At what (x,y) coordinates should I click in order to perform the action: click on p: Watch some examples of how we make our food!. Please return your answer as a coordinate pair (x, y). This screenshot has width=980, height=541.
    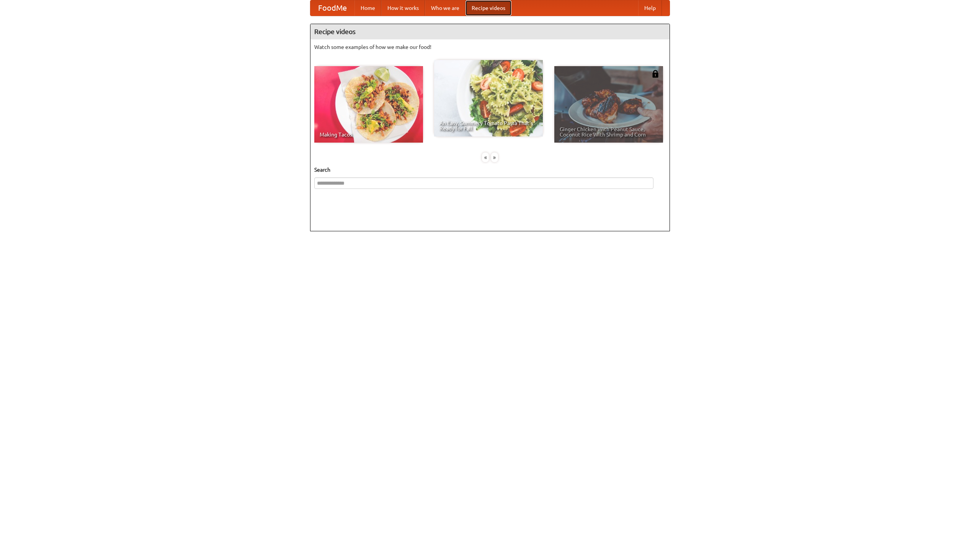
    Looking at the image, I should click on (490, 47).